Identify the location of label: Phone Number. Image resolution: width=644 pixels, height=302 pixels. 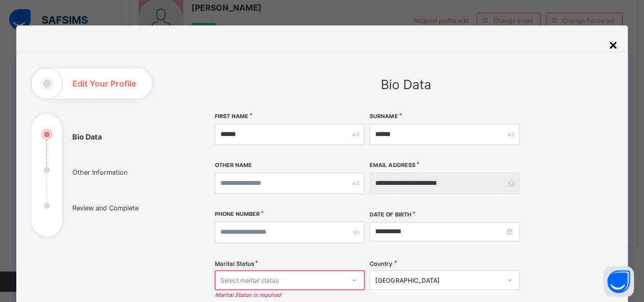
(237, 214).